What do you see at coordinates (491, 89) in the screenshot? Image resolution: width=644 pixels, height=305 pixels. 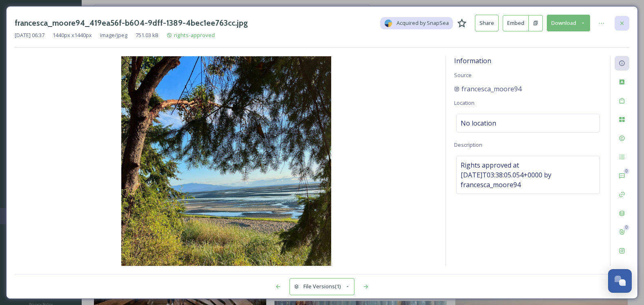 I see `span: francesca_moore94` at bounding box center [491, 89].